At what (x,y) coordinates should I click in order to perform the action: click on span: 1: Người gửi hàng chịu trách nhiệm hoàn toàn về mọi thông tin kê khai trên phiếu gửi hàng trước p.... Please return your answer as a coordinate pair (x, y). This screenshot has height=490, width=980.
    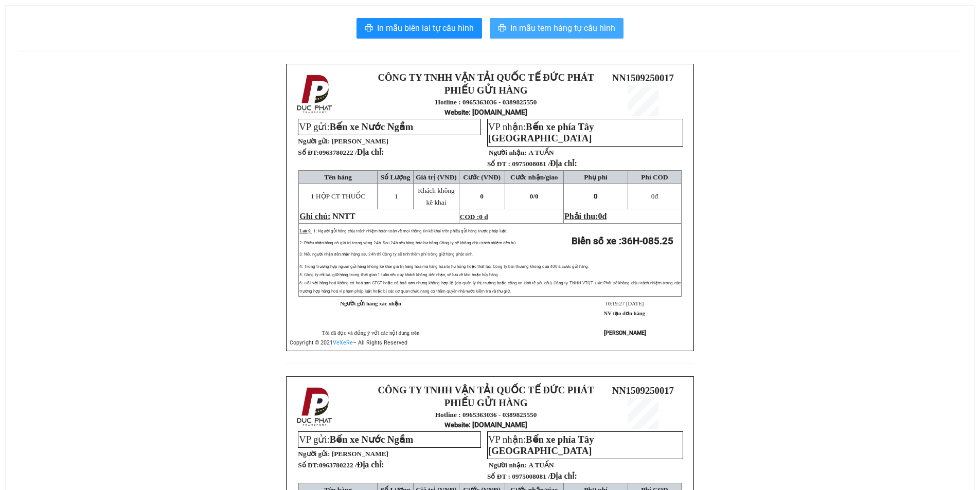
    Looking at the image, I should click on (411, 231).